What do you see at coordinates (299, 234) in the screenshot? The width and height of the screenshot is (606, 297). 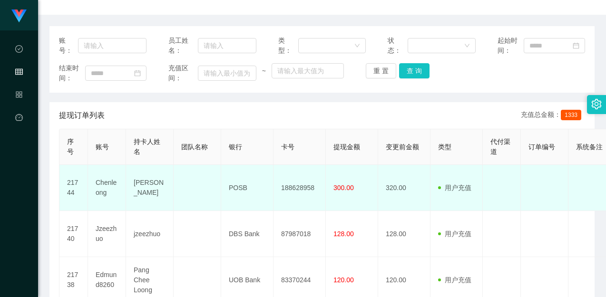 I see `td: 87987018` at bounding box center [299, 234].